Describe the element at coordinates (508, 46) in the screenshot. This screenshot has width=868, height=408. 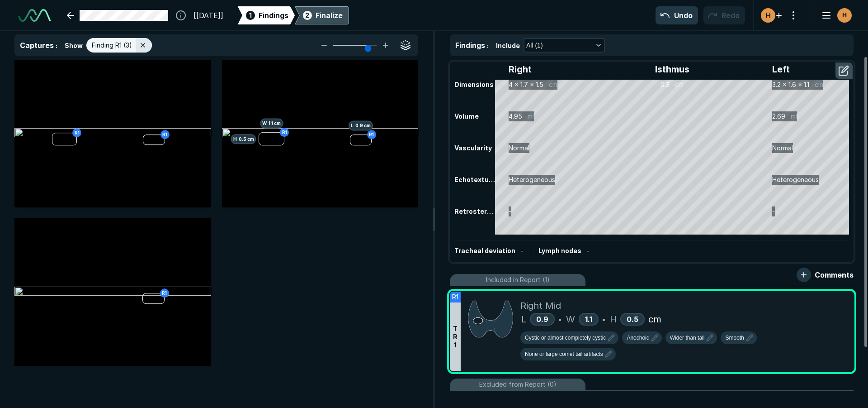
I see `span: Include` at that location.